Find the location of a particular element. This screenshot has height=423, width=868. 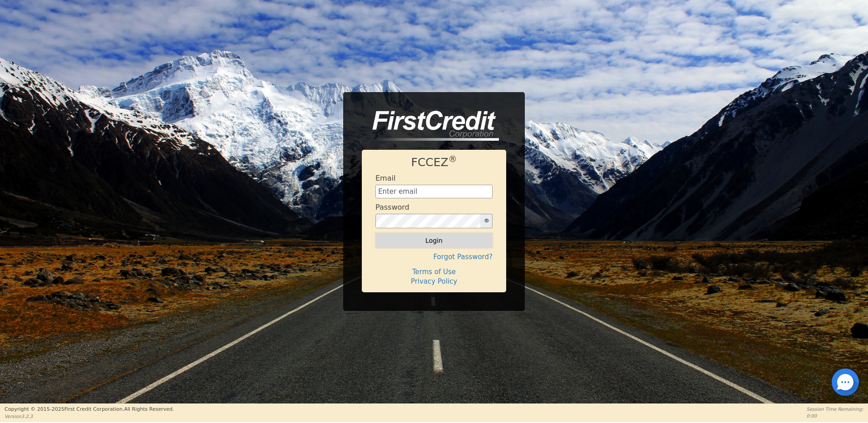

h4: Password is located at coordinates (392, 207).